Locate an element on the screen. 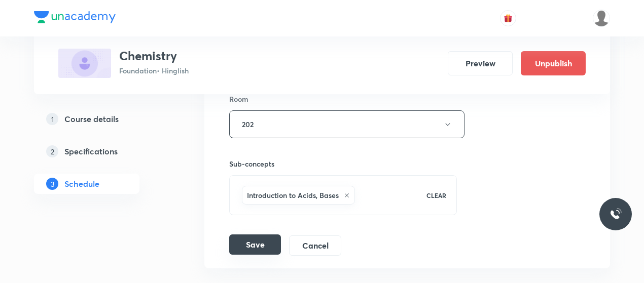  p: Foundation • Hinglish is located at coordinates (153, 71).